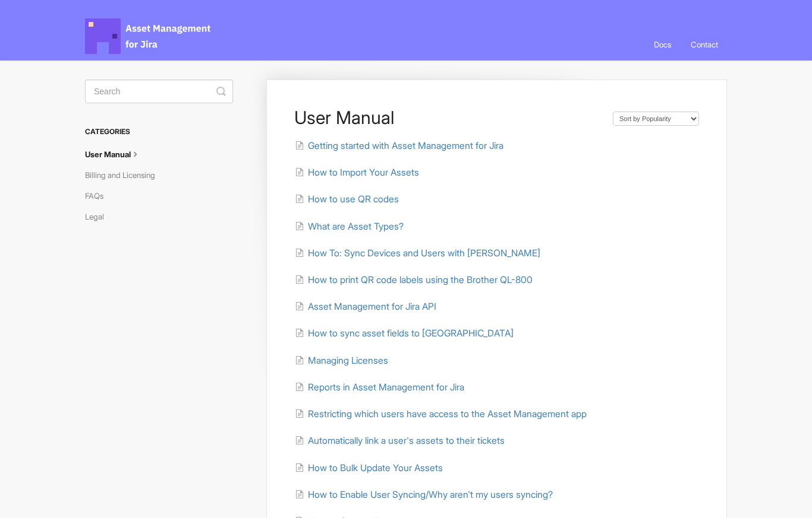  Describe the element at coordinates (349, 227) in the screenshot. I see `a: What are Asset Types?` at that location.